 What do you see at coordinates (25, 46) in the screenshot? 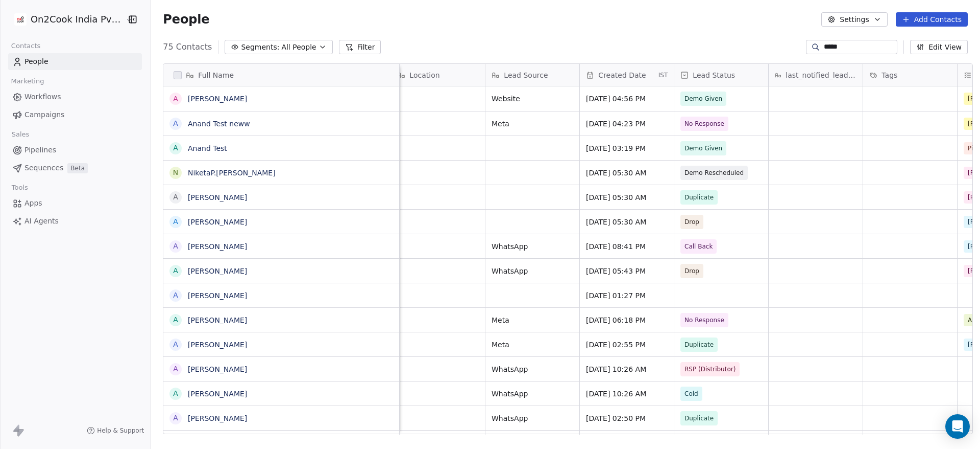
I see `span: Contacts` at bounding box center [25, 46].